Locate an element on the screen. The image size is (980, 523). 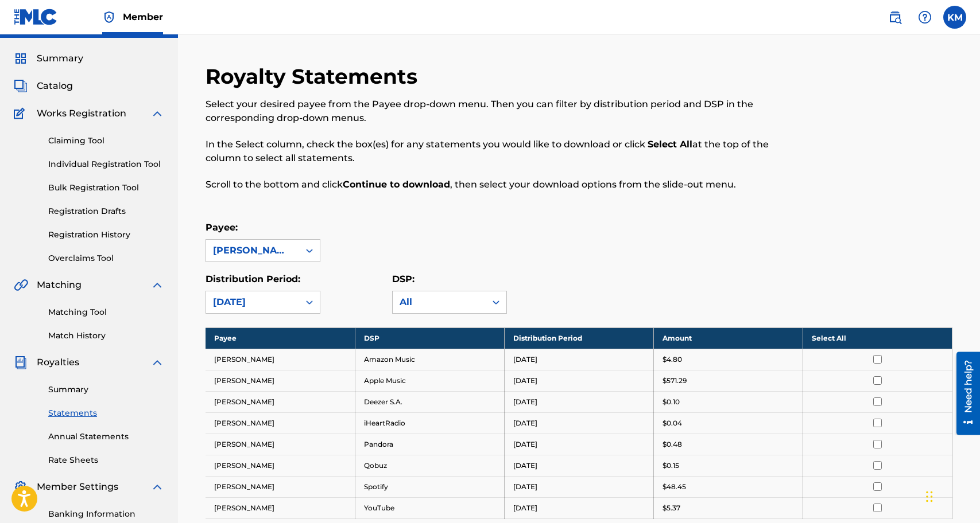
p: $4.80 is located at coordinates (672, 360).